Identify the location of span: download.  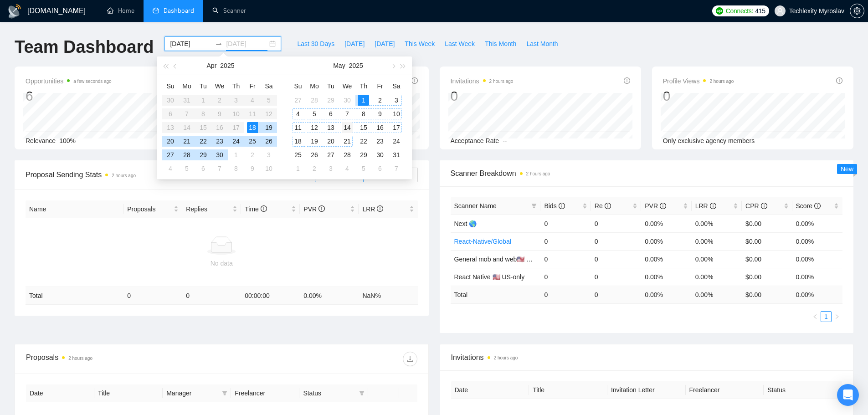
(410, 359).